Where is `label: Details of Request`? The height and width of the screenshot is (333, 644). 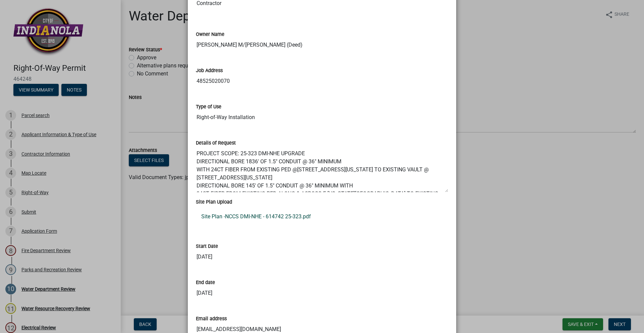 label: Details of Request is located at coordinates (216, 144).